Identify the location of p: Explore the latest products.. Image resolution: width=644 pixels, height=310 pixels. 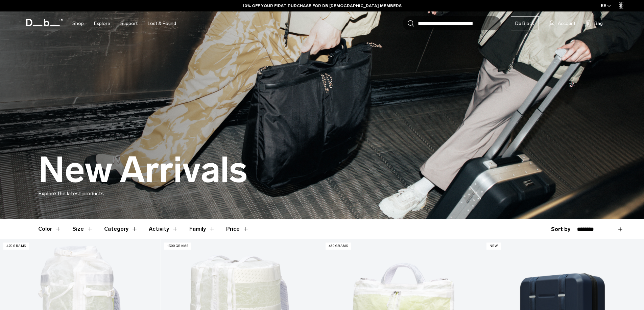
(322, 194).